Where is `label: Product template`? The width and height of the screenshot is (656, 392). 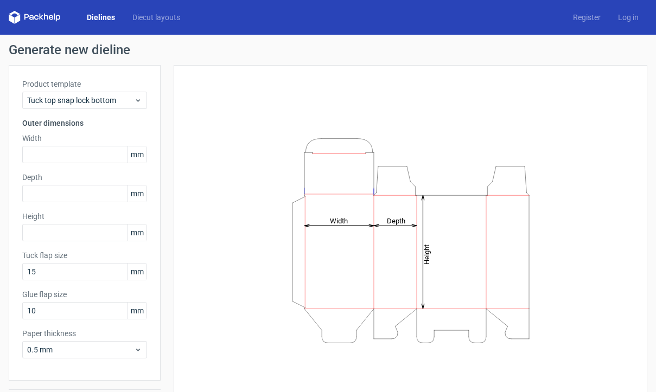
label: Product template is located at coordinates (85, 84).